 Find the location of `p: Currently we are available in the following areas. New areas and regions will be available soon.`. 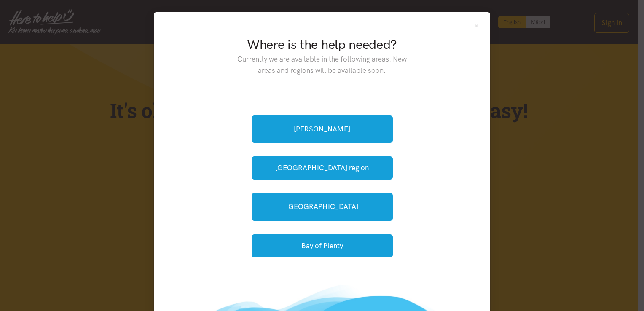

p: Currently we are available in the following areas. New areas and regions will be available soon. is located at coordinates (321, 65).